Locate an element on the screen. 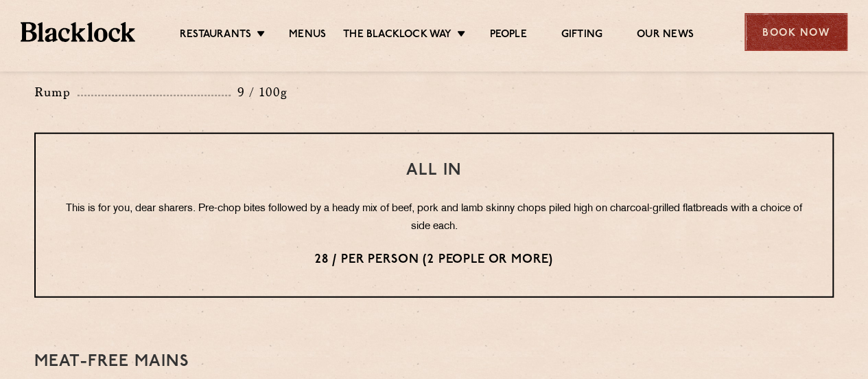 Image resolution: width=868 pixels, height=379 pixels. p: This is for you, dear sharers. Pre-chop bites followed by a heady mix of beef, pork and lamb skin... is located at coordinates (434, 218).